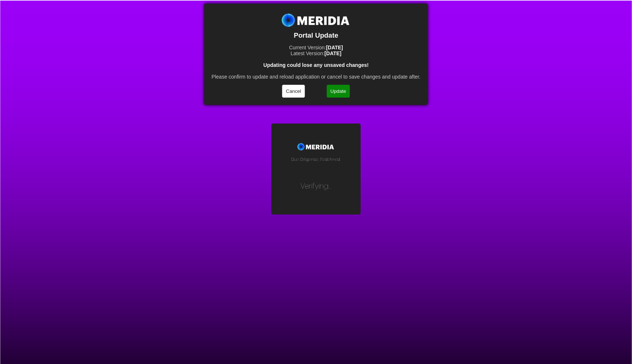 The image size is (632, 364). Describe the element at coordinates (294, 91) in the screenshot. I see `button: Cancel` at that location.